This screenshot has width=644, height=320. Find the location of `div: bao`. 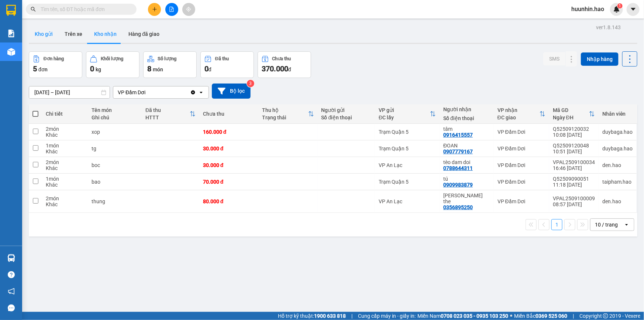

div: bao is located at coordinates (115, 182).